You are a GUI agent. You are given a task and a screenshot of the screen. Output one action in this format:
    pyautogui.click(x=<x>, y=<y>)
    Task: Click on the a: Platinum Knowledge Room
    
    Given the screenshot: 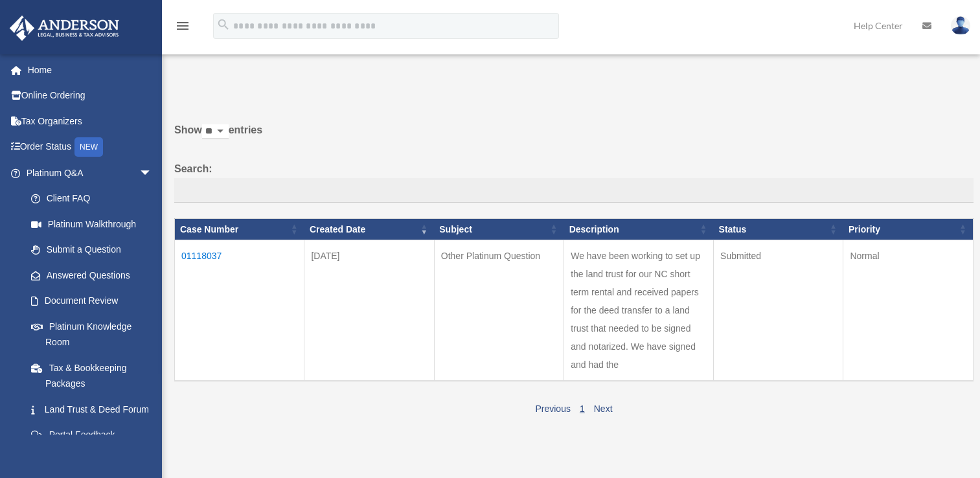 What is the action you would take?
    pyautogui.click(x=91, y=334)
    